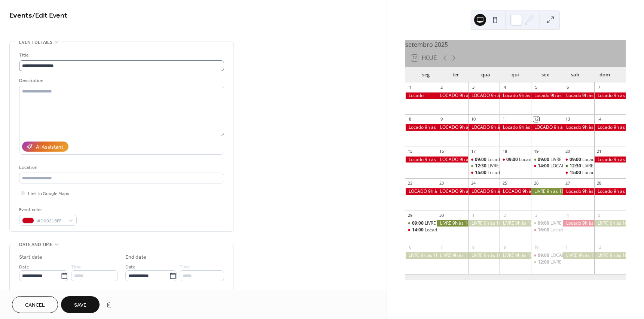 The image size is (644, 319). Describe the element at coordinates (575, 75) in the screenshot. I see `div: sab` at that location.